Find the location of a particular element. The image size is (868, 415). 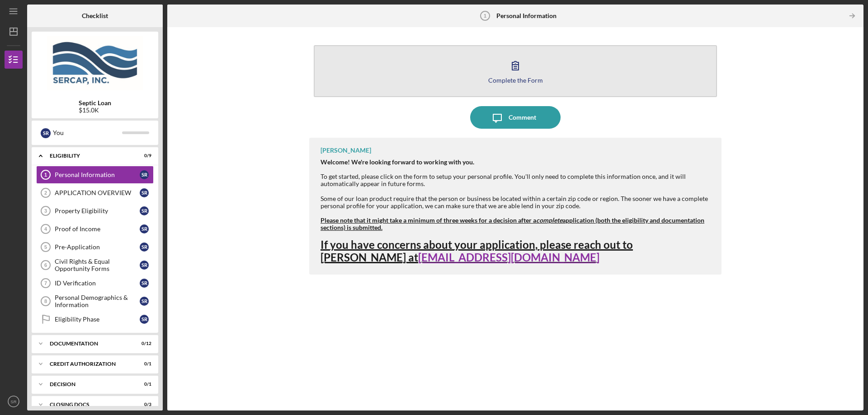

text: SR is located at coordinates (13, 402).